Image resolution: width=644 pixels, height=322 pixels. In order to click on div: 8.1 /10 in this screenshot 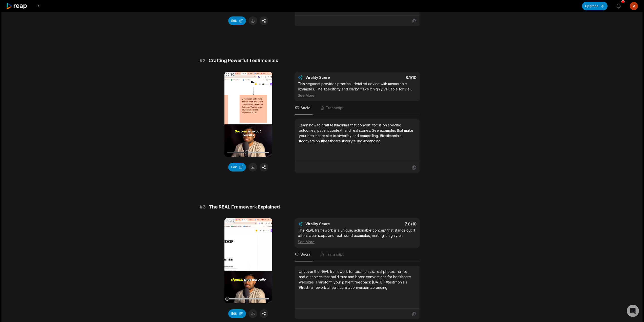, I will do `click(389, 77)`.